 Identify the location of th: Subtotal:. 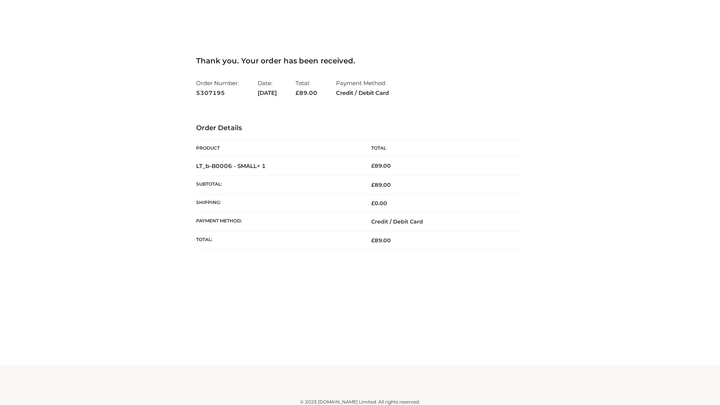
(278, 185).